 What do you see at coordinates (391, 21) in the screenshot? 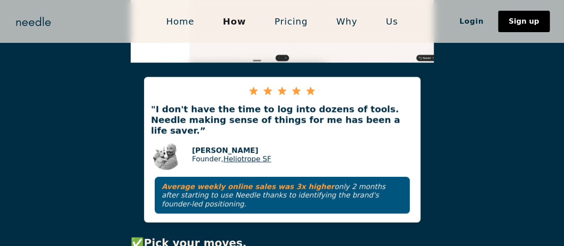
I see `a: Us` at bounding box center [391, 21].